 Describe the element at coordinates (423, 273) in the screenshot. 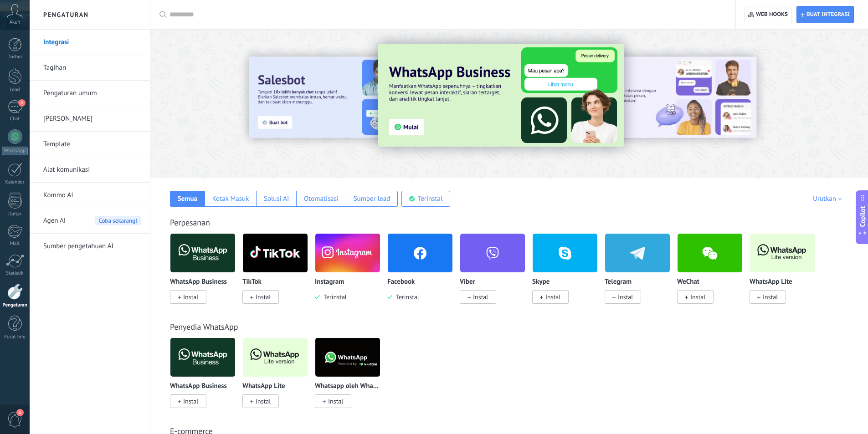

I see `div: Facebook` at that location.